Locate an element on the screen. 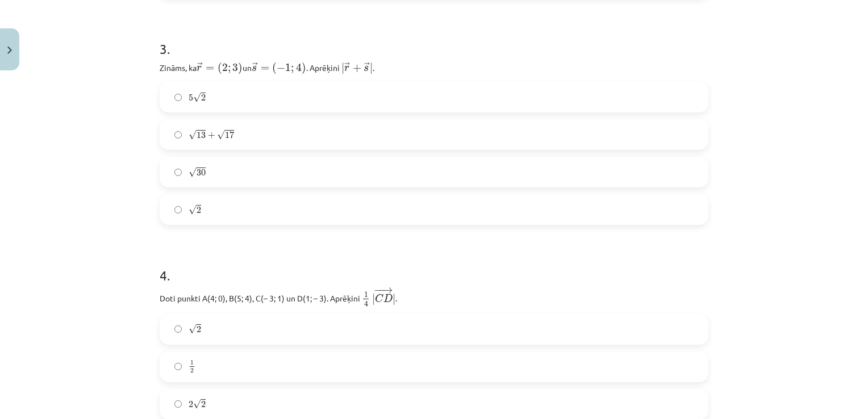 The width and height of the screenshot is (868, 419). img: icon-close-lesson-0947bae3869378f0d4975bcd49f059093ad1ed9edebbc8119c70593378902aed.svg is located at coordinates (10, 50).